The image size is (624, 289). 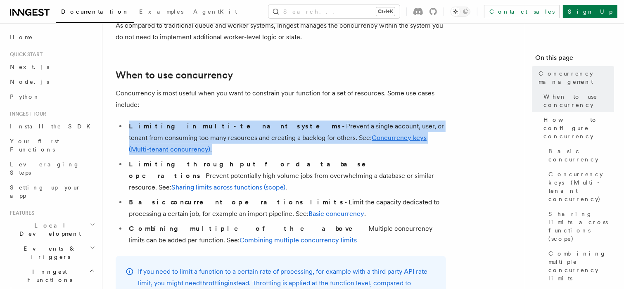 What do you see at coordinates (581, 155) in the screenshot?
I see `span: Basic concurrency` at bounding box center [581, 155].